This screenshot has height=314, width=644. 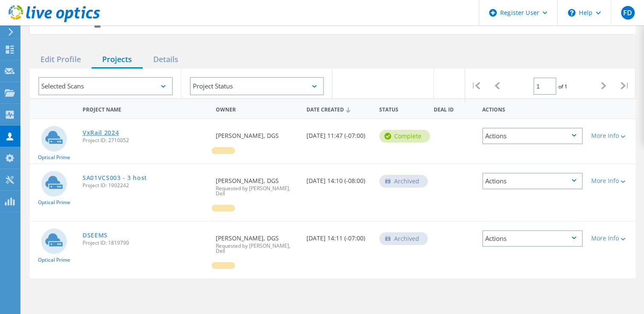 I want to click on span: Project ID: 2710052, so click(x=145, y=140).